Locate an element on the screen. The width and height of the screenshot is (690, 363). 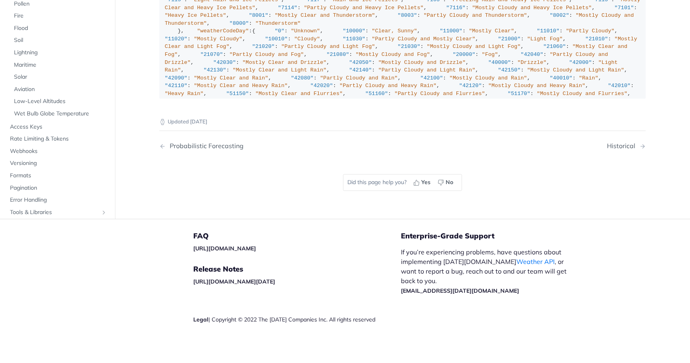
a: Lightning is located at coordinates (59, 53).